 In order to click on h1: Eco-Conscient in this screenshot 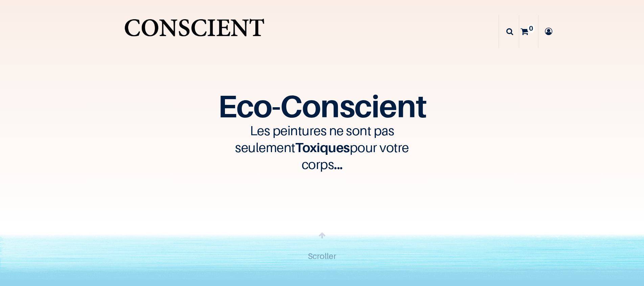, I will do `click(322, 106)`.